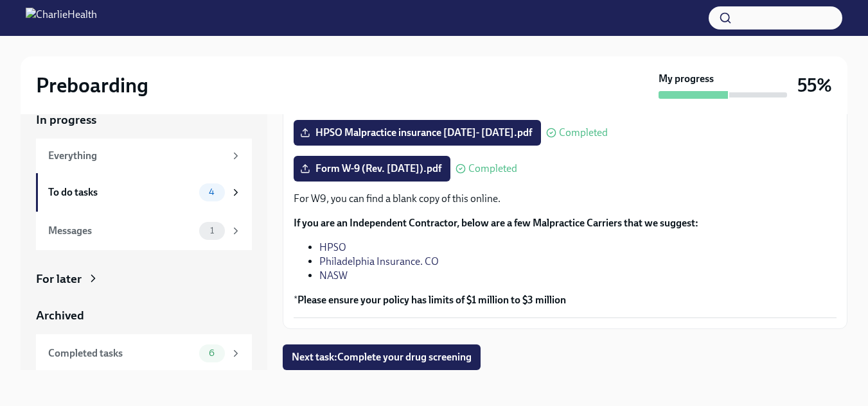 This screenshot has height=406, width=868. Describe the element at coordinates (565, 199) in the screenshot. I see `p: For W9, you can find a blank copy of this online.` at that location.